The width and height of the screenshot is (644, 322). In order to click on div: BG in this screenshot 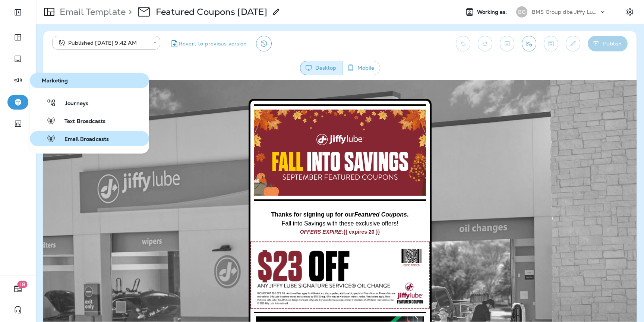, I will do `click(522, 12)`.